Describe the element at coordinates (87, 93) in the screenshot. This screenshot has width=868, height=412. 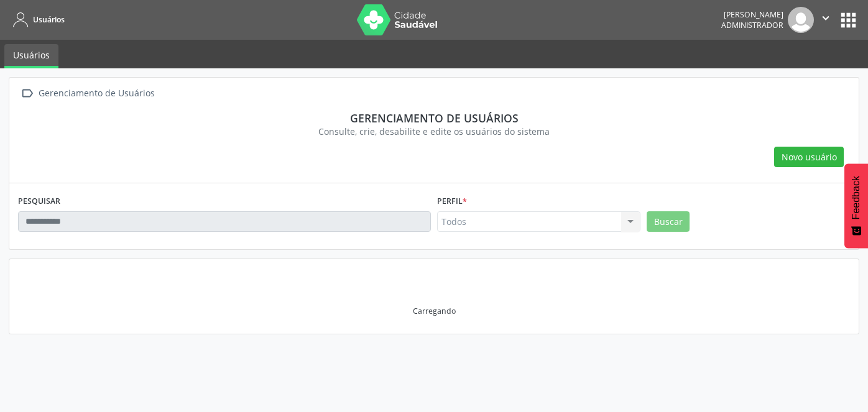
I see `a:  Gerenciamento de Usuários` at that location.